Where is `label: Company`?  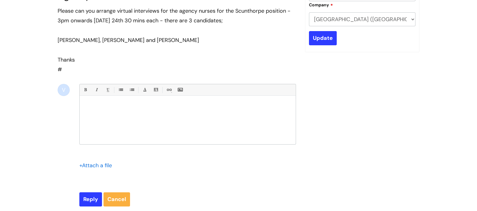
label: Company is located at coordinates (321, 5).